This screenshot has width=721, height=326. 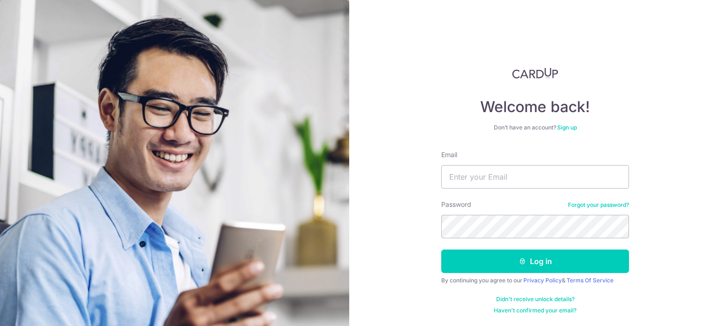 I want to click on img: CardUp Logo, so click(x=535, y=73).